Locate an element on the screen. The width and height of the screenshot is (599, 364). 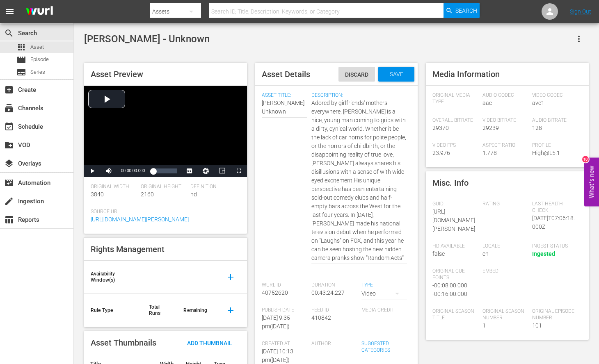
button: Captions is located at coordinates (190, 171).